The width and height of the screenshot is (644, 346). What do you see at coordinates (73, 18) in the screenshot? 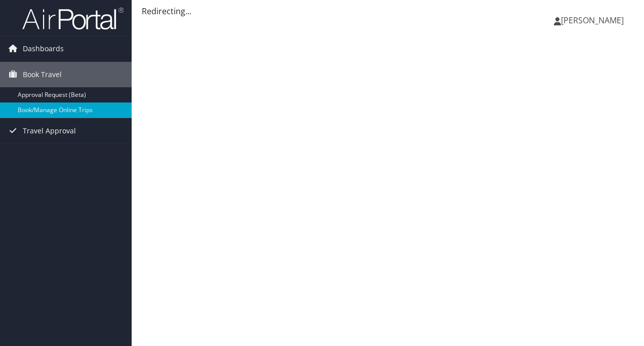
I see `img: airportal-logo.png` at bounding box center [73, 18].